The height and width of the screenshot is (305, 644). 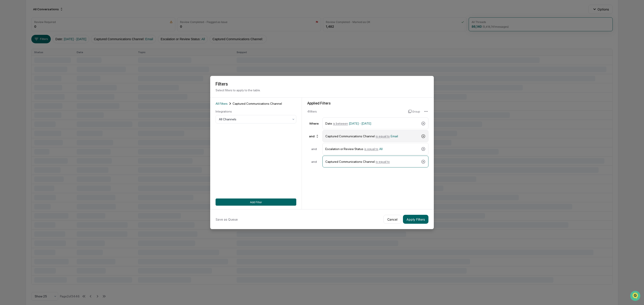 What do you see at coordinates (416, 219) in the screenshot?
I see `button: Apply Filters` at bounding box center [416, 219].